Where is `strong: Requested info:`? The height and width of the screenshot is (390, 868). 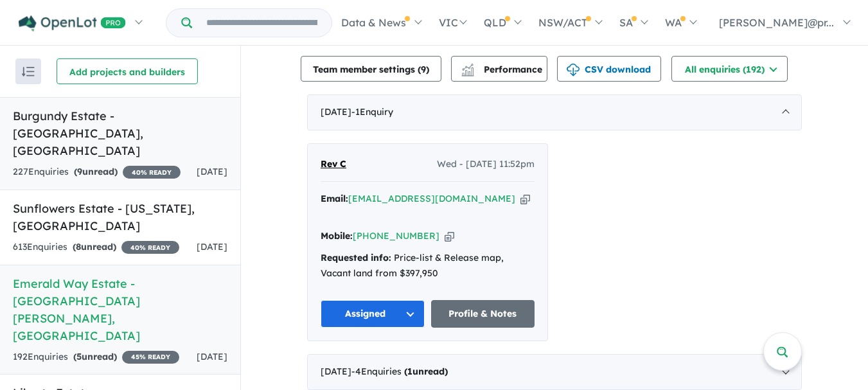 strong: Requested info: is located at coordinates (356, 258).